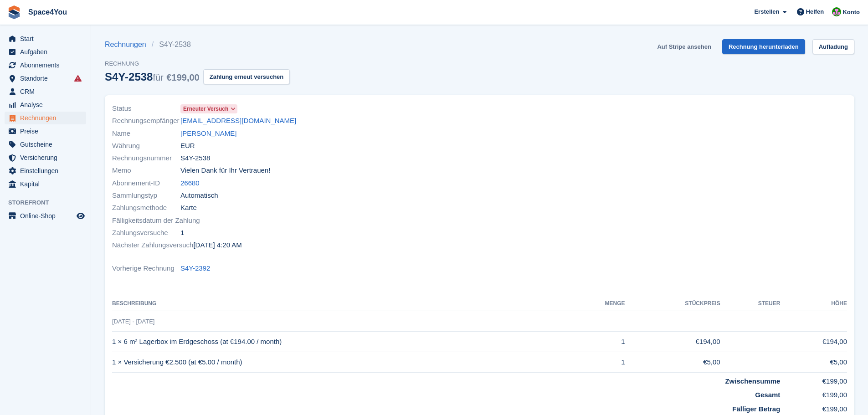 This screenshot has height=415, width=868. What do you see at coordinates (341, 362) in the screenshot?
I see `td: 1 × Versicherung €2.500 (at €5.00 / month)` at bounding box center [341, 362].